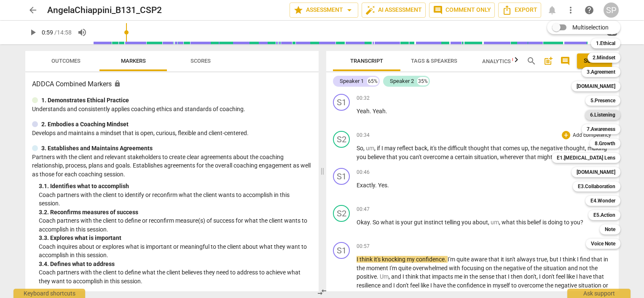 This screenshot has height=298, width=644. I want to click on b: 1.Ethical, so click(605, 43).